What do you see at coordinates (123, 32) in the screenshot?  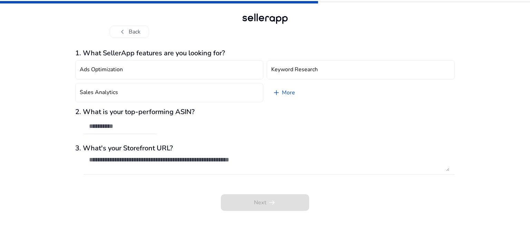 I see `span: chevron_left` at bounding box center [123, 32].